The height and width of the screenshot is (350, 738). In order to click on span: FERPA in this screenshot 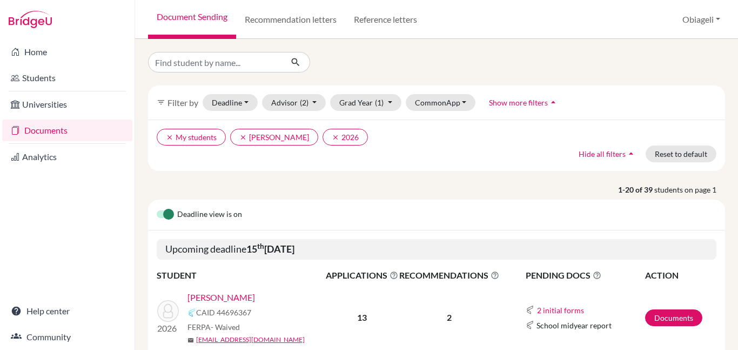, I will do `click(214, 326)`.